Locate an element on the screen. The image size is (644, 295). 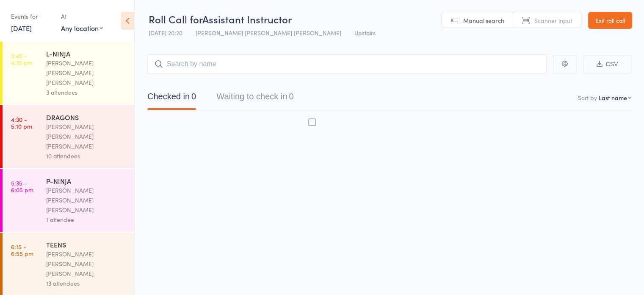
div: Last name is located at coordinates (613, 98).